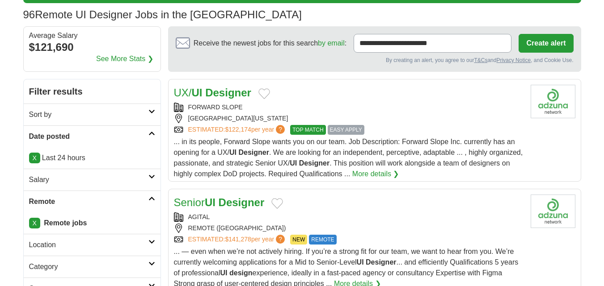 The height and width of the screenshot is (286, 604). I want to click on h2: Salary, so click(88, 180).